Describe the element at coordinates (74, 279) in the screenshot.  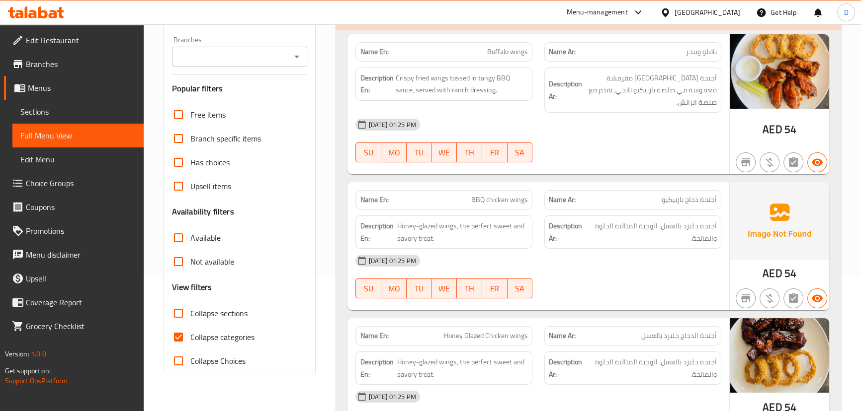
I see `a: Upsell` at that location.